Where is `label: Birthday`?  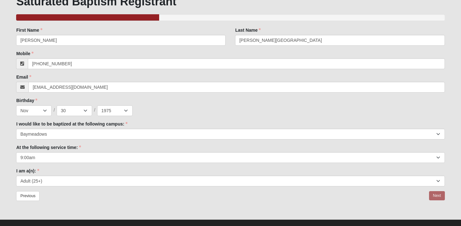 label: Birthday is located at coordinates (27, 100).